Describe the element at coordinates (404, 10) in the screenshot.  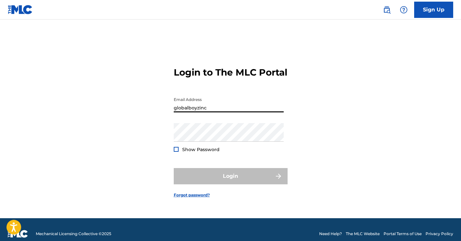
I see `div: Help` at that location.